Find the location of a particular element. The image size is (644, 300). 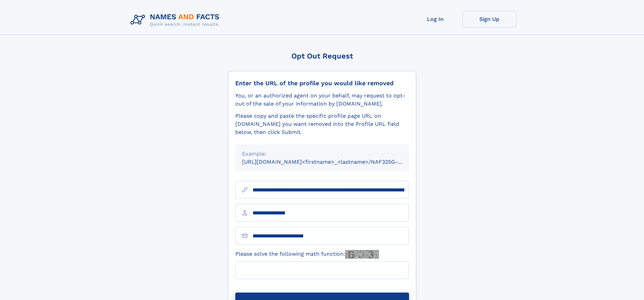

label: Please solve the following math function: is located at coordinates (307, 255).